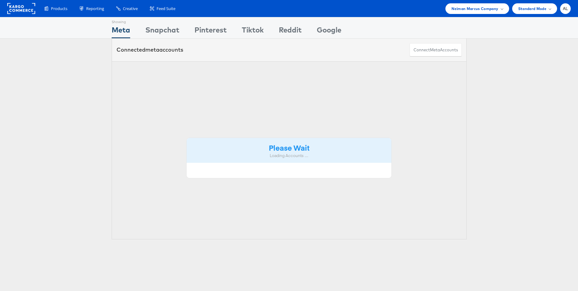  Describe the element at coordinates (95, 8) in the screenshot. I see `span: Reporting` at that location.